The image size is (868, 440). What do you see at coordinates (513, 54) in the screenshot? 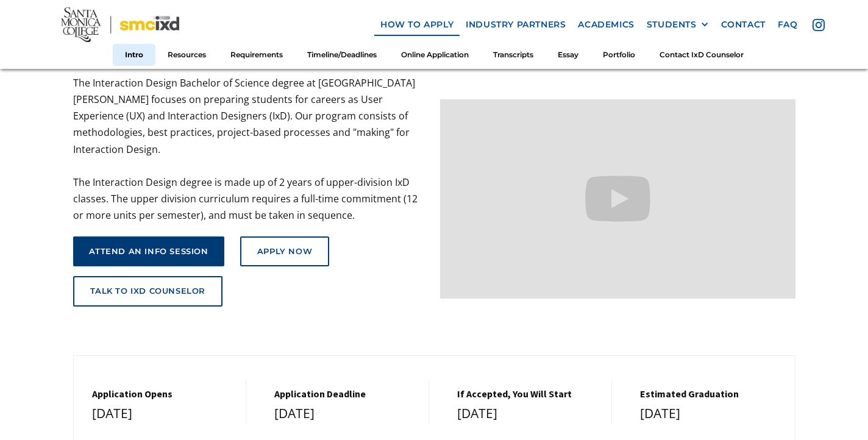
I see `a: Transcripts` at bounding box center [513, 54].